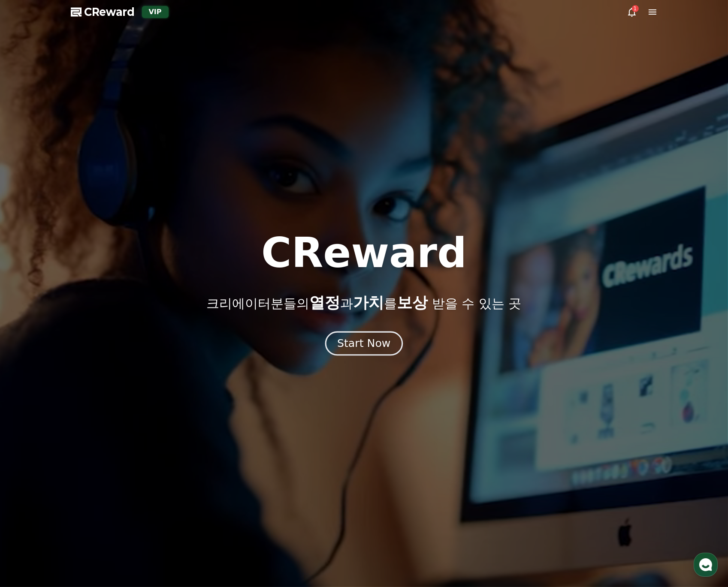 This screenshot has height=587, width=728. What do you see at coordinates (138, 288) in the screenshot?
I see `span: 설정` at bounding box center [138, 288].